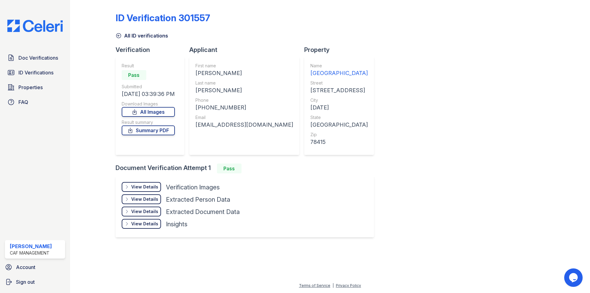  What do you see at coordinates (244, 117) in the screenshot?
I see `div: Email` at bounding box center [244, 117].